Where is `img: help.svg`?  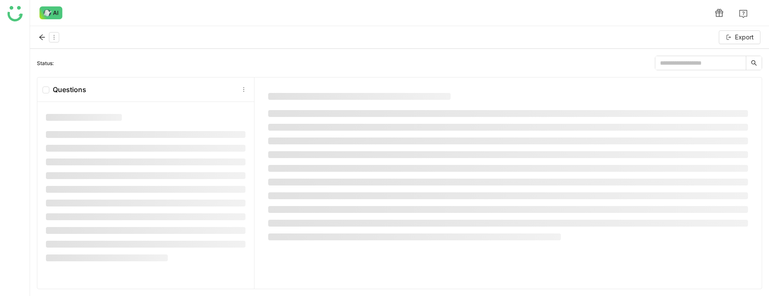
img: help.svg is located at coordinates (743, 14).